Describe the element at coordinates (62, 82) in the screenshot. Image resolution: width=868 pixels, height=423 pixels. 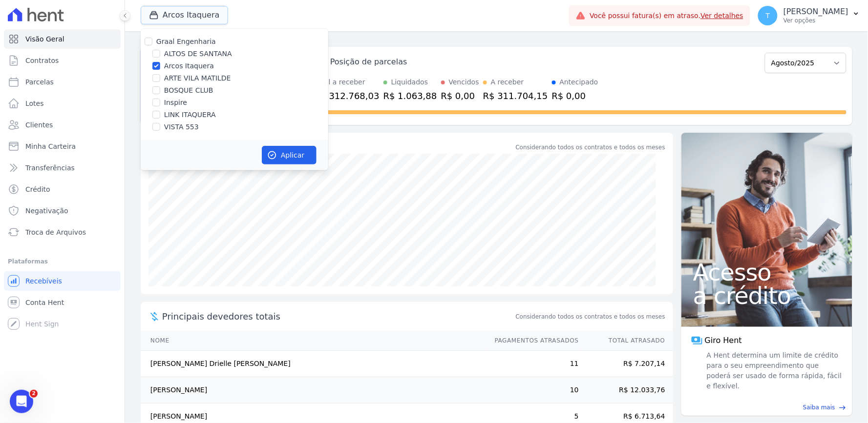
I see `a: Parcelas` at that location.